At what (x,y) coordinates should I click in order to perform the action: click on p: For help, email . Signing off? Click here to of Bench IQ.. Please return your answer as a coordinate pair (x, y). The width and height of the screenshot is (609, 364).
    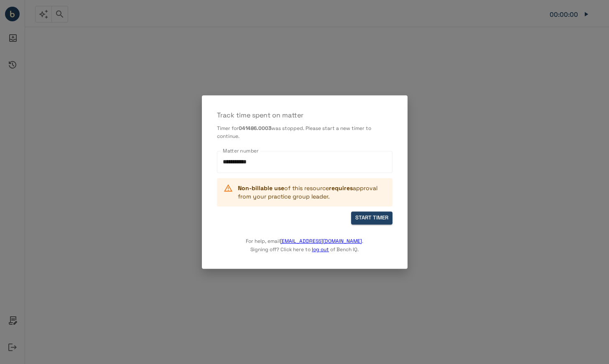
    Looking at the image, I should click on (304, 239).